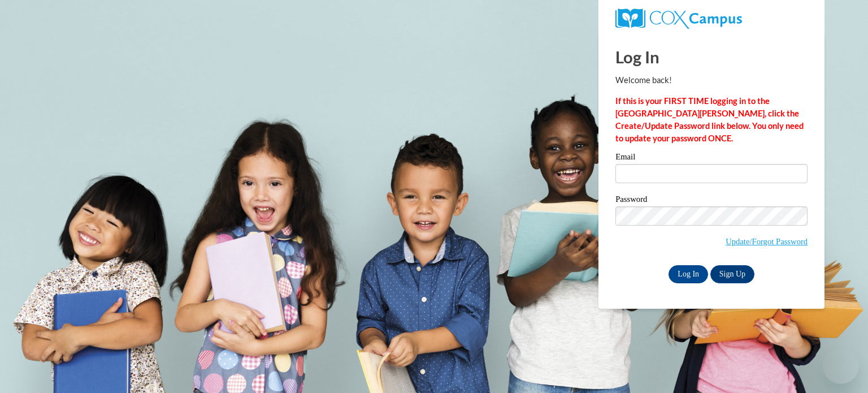 The width and height of the screenshot is (868, 393). What do you see at coordinates (679, 18) in the screenshot?
I see `img: COX Campus` at bounding box center [679, 18].